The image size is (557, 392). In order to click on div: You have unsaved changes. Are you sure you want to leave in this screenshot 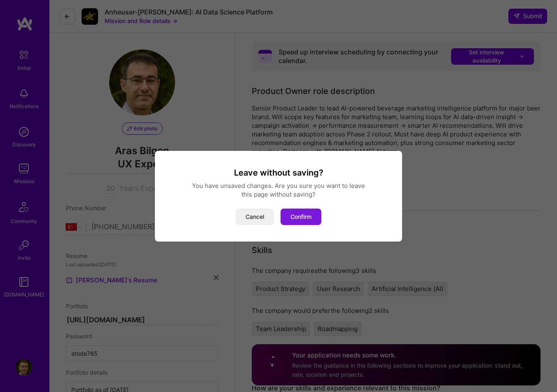, I will do `click(278, 186)`.